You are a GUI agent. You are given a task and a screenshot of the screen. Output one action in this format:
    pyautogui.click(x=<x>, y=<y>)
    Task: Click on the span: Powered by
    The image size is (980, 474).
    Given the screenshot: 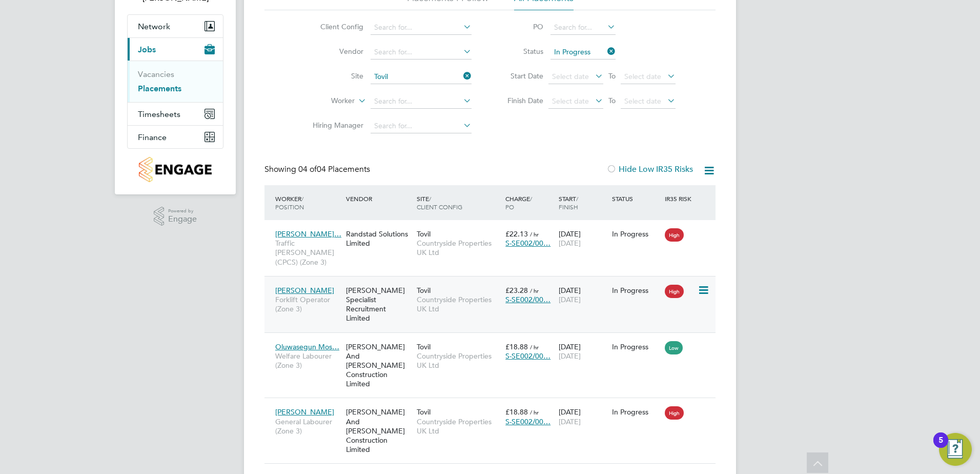 What is the action you would take?
    pyautogui.click(x=183, y=211)
    